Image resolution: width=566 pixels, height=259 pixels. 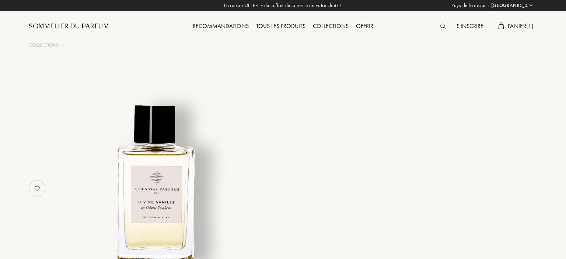 I want to click on img: search_icn.svg, so click(x=443, y=26).